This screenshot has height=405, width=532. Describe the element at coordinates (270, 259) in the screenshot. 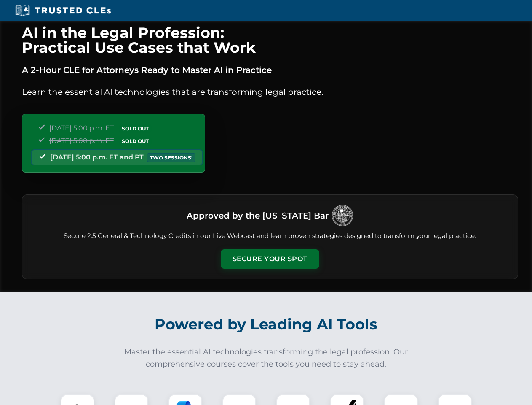

I see `button: Secure Your Spot` at that location.